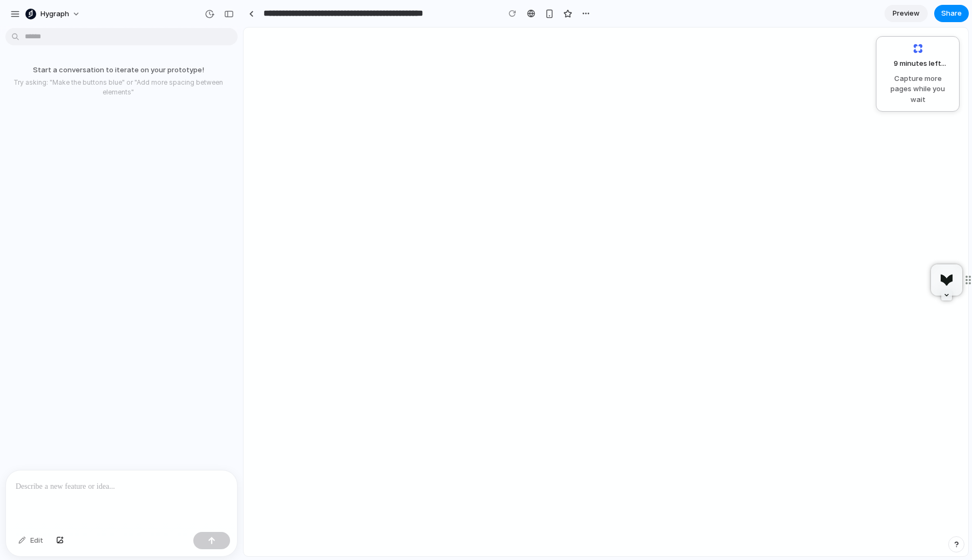  Describe the element at coordinates (951, 14) in the screenshot. I see `span: Share` at that location.